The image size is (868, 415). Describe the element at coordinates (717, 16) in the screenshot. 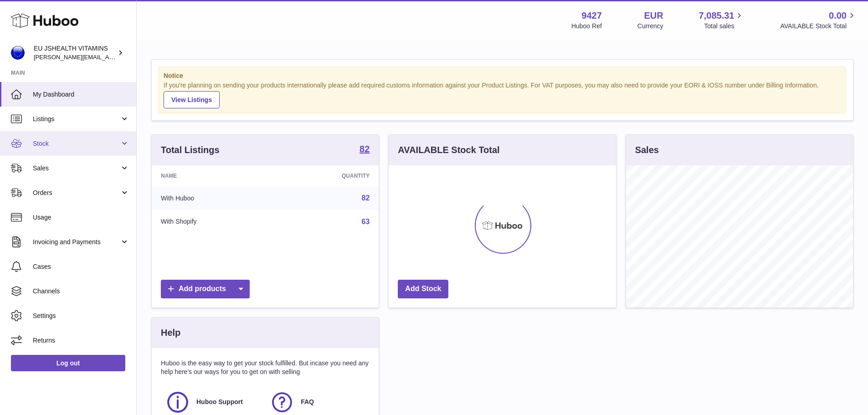

I see `span: 7,085.31` at that location.